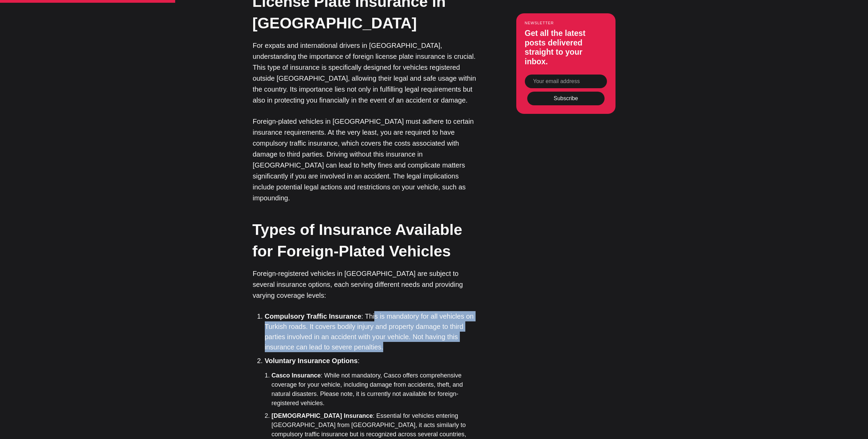 The height and width of the screenshot is (439, 868). I want to click on small: Newsletter, so click(566, 23).